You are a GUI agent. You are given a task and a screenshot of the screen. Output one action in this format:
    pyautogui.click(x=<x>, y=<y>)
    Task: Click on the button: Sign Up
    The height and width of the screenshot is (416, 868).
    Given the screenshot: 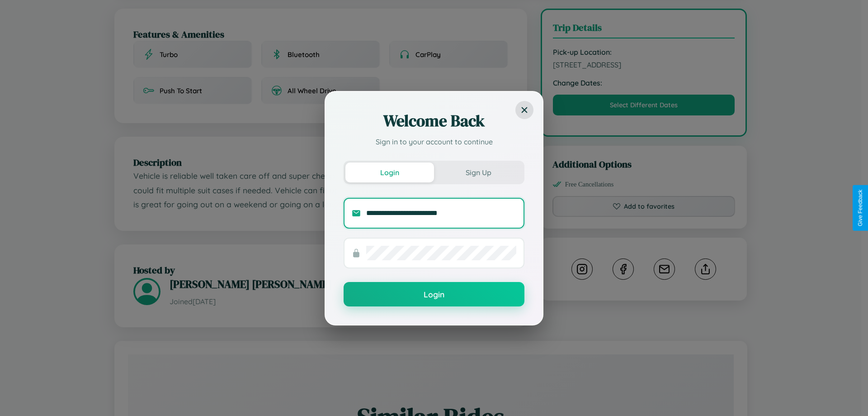 What is the action you would take?
    pyautogui.click(x=478, y=173)
    